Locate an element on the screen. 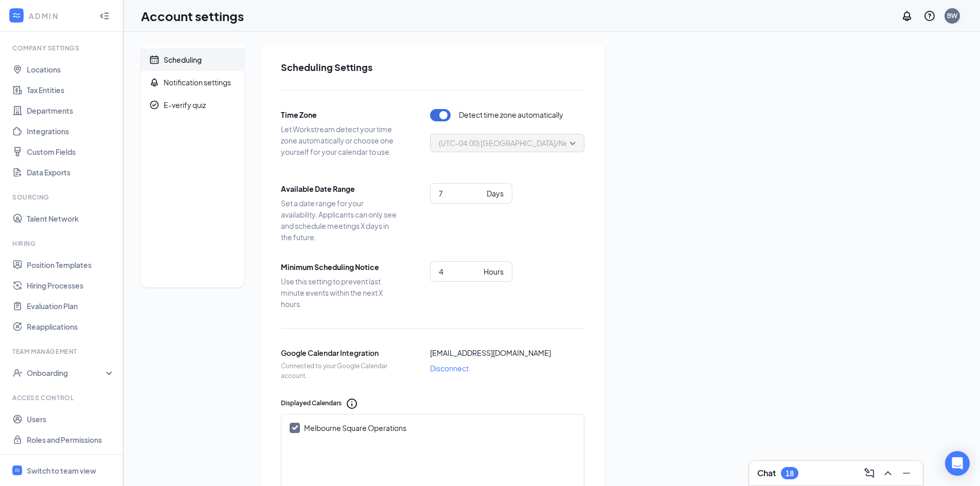 The width and height of the screenshot is (980, 486). div: Open Intercom Messenger is located at coordinates (957, 463).